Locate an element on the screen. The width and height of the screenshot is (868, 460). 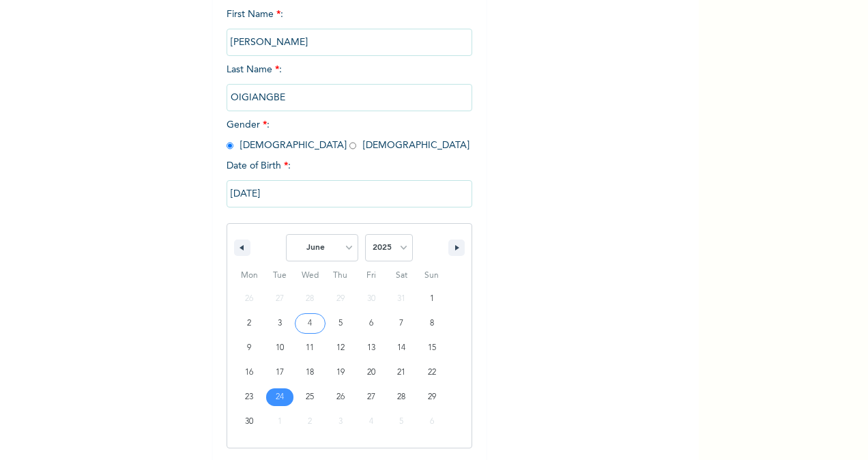
span: 6 is located at coordinates (371, 324).